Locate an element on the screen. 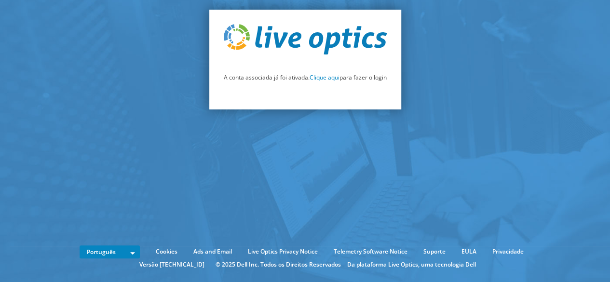 Image resolution: width=610 pixels, height=282 pixels. p: A conta associada já foi ativada. para fazer o login is located at coordinates (305, 78).